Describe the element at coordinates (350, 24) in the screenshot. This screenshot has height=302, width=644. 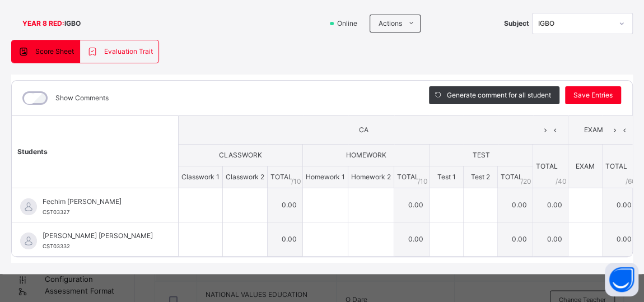
I see `span: Online` at that location.